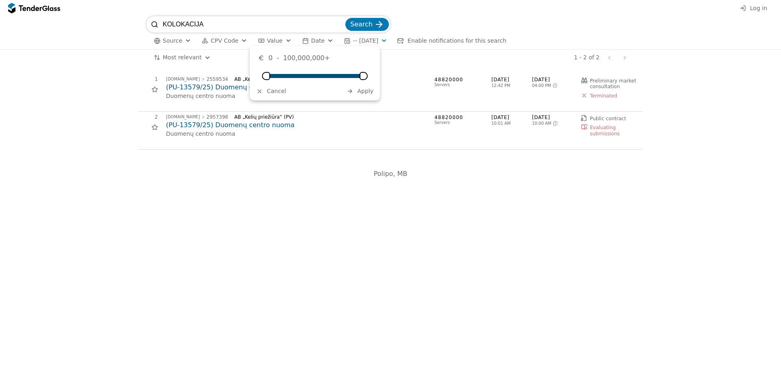  Describe the element at coordinates (586, 57) in the screenshot. I see `div: 1 - 2 of 2` at that location.